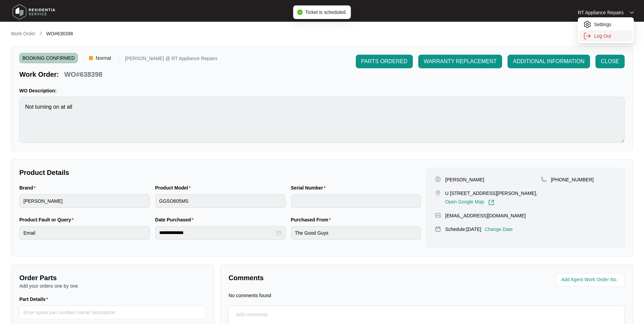 The width and height of the screenshot is (644, 324). What do you see at coordinates (23, 34) in the screenshot?
I see `a: Work Order` at bounding box center [23, 34].